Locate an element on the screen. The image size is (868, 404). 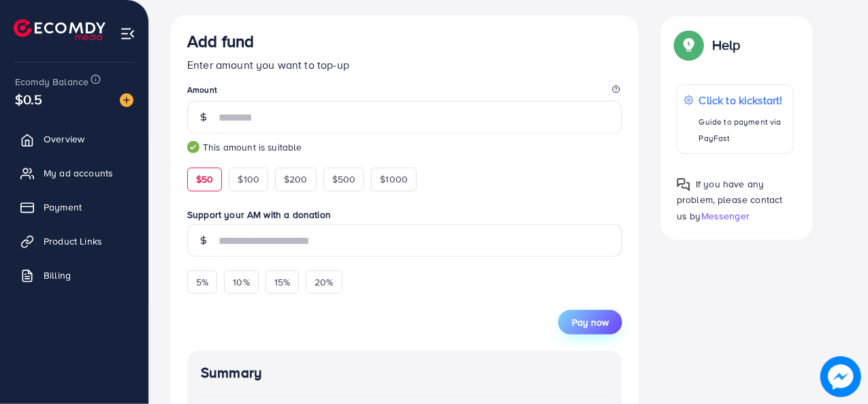
span: 20% is located at coordinates (324, 282).